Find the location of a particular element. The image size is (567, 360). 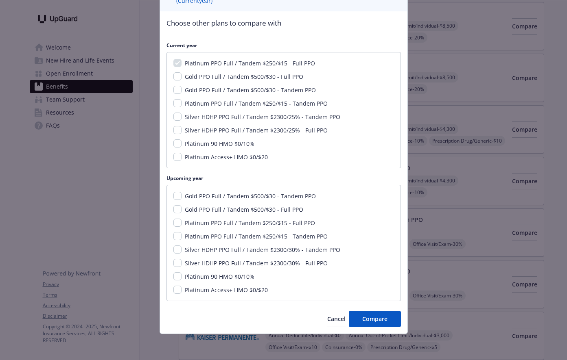

span: Silver HDHP PPO Full / Tandem $2300/25% - Full PPO is located at coordinates (256, 130).